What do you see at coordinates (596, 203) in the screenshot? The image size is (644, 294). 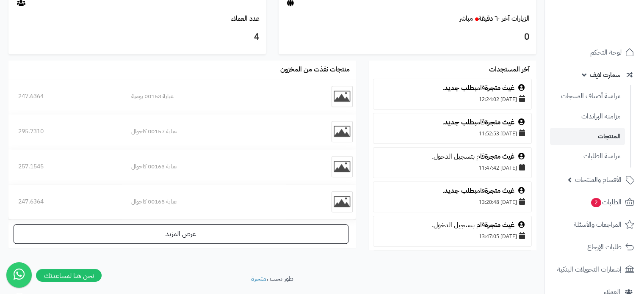 I see `span: 2` at bounding box center [596, 203].